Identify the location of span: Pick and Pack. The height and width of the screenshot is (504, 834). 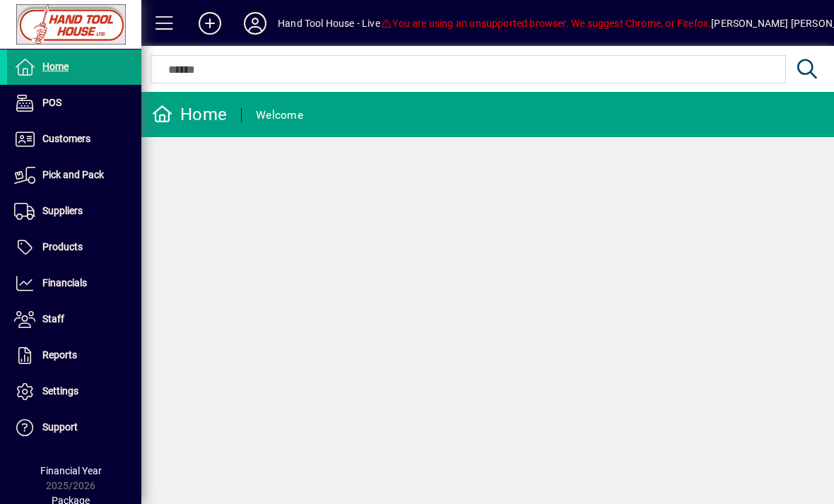
(73, 174).